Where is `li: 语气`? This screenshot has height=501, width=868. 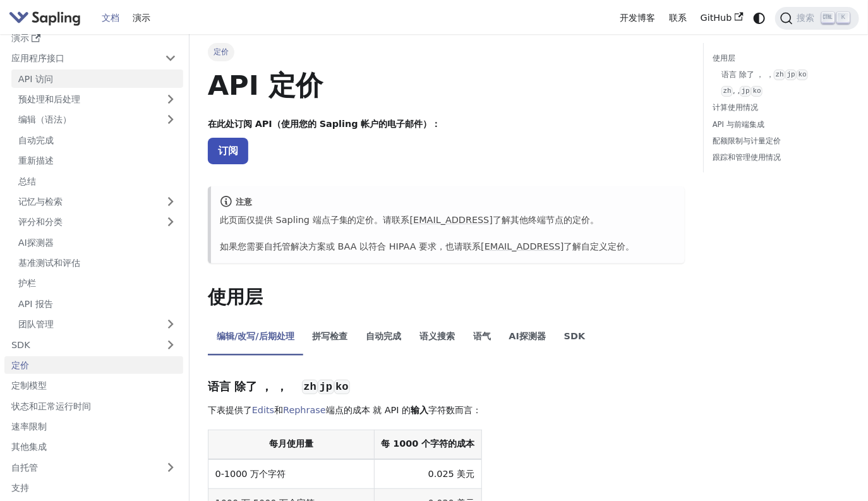
li: 语气 is located at coordinates (481, 338).